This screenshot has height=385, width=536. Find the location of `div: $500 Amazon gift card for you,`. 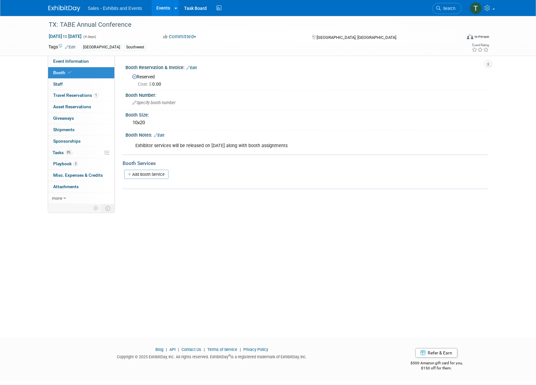

div: $500 Amazon gift card for you, is located at coordinates (437, 364).